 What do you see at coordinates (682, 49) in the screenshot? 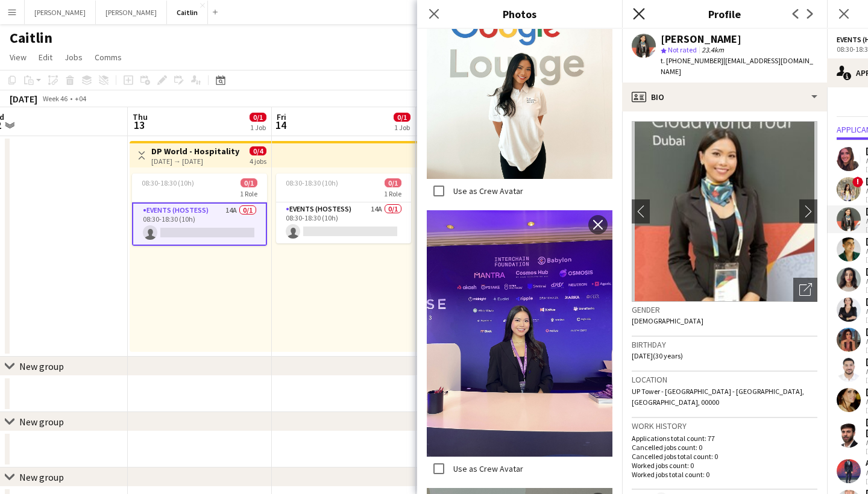
I see `span: Not rated` at bounding box center [682, 49].